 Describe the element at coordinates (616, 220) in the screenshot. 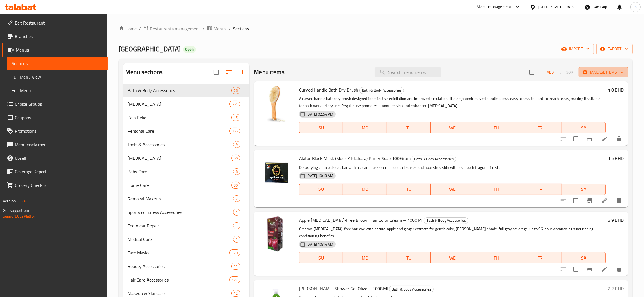

I see `h6: 3.9 BHD` at that location.